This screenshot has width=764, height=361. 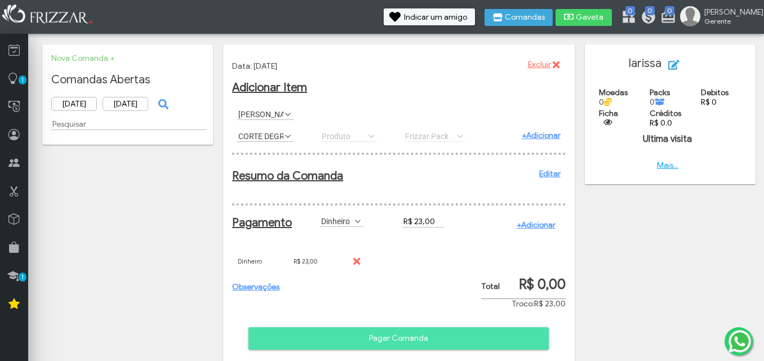 I want to click on span: Gaveta, so click(x=590, y=17).